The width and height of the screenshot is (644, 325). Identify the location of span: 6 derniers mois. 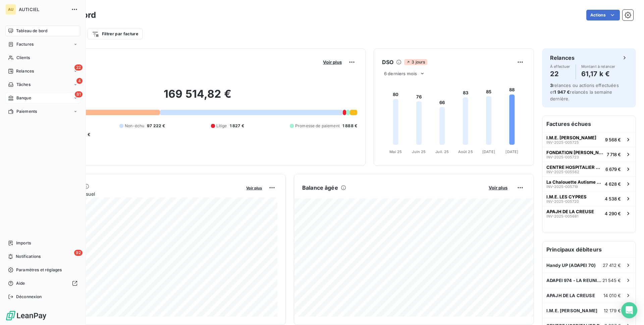
(401, 73).